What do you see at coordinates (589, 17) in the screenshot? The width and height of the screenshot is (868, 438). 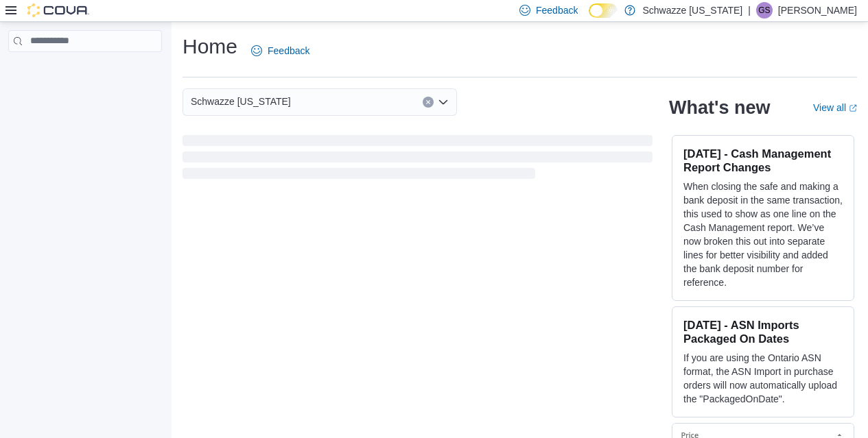 I see `span: Dark Mode` at bounding box center [589, 17].